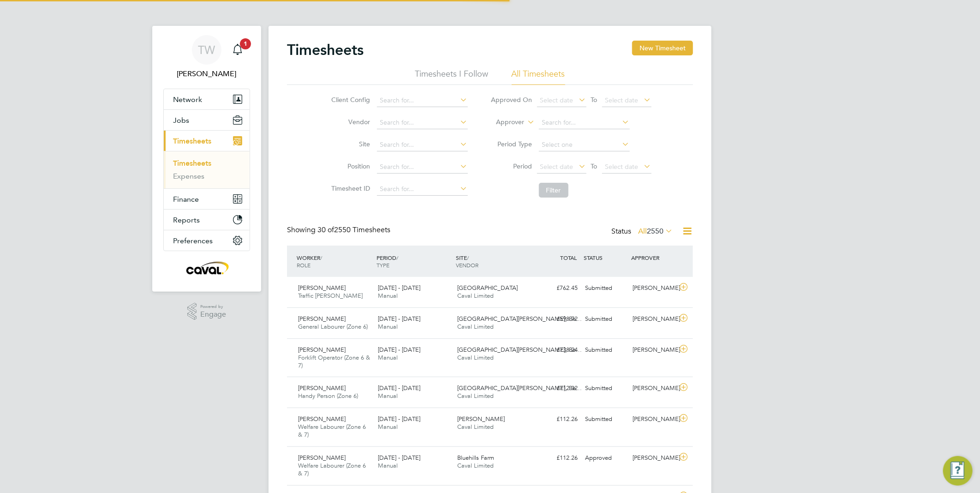 Image resolution: width=980 pixels, height=493 pixels. Describe the element at coordinates (189, 176) in the screenshot. I see `a: Expenses` at that location.